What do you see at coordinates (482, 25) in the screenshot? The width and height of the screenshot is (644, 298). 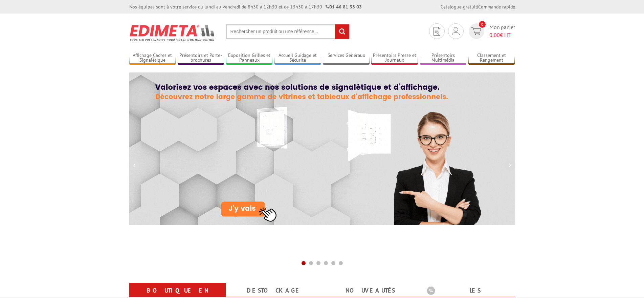 I see `span: 0` at bounding box center [482, 25].